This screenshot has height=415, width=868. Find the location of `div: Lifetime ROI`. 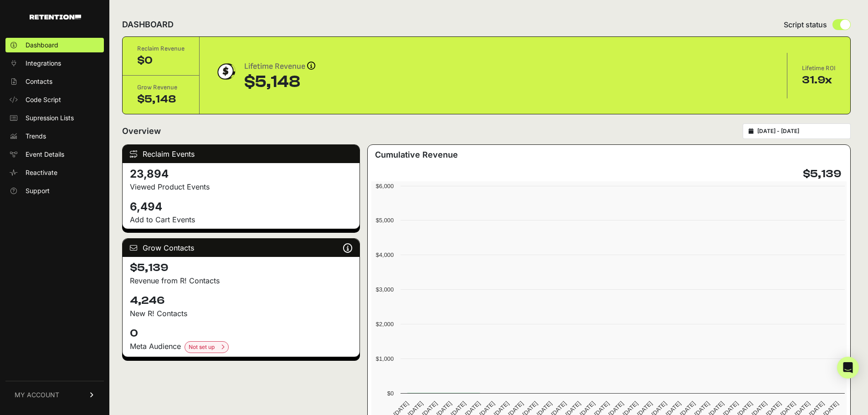

div: Lifetime ROI is located at coordinates (819, 68).